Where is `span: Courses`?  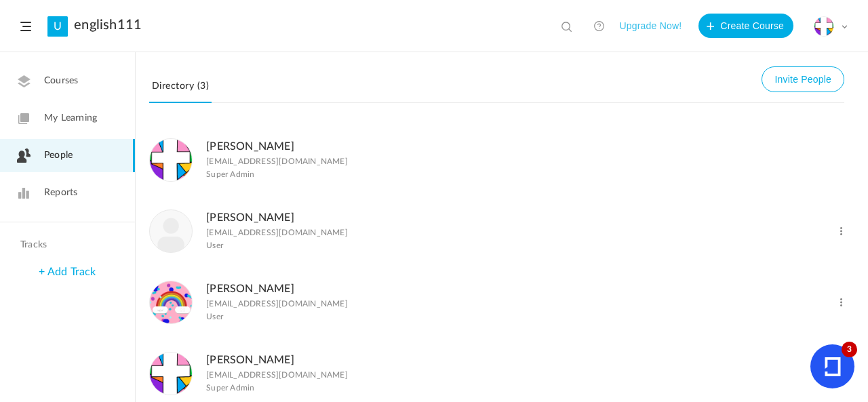 span: Courses is located at coordinates (61, 81).